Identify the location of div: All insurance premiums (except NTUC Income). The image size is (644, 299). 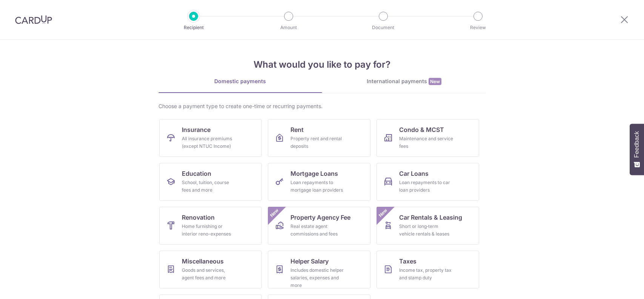
(209, 142).